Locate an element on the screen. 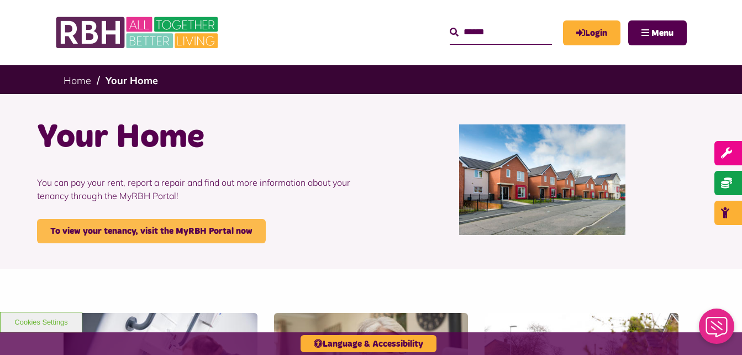  a: To view your tenancy, visit the MyRBH Portal now is located at coordinates (151, 231).